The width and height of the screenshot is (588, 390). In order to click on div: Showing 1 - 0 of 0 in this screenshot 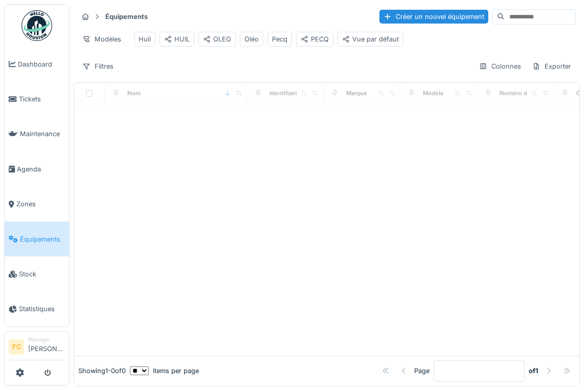, I will do `click(101, 371)`.